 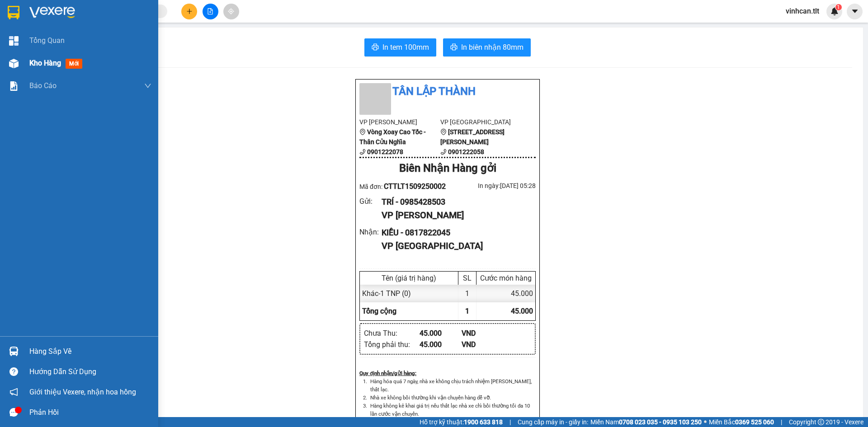 I want to click on img: solution-icon, so click(x=14, y=86).